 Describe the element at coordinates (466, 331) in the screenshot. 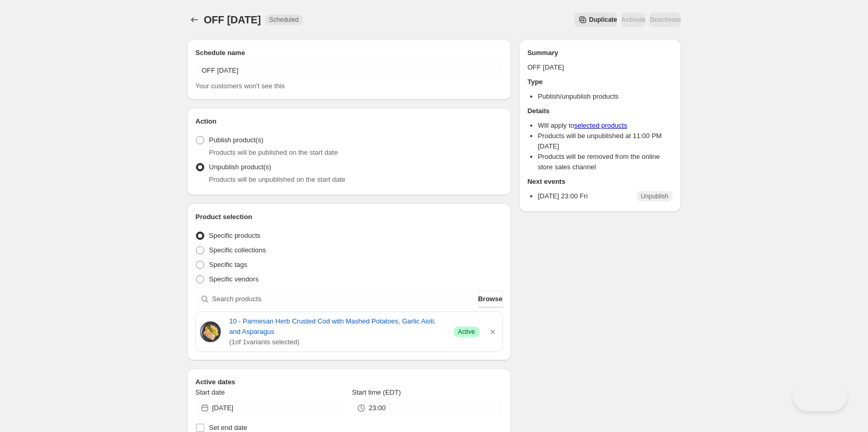

I see `span: Active` at that location.